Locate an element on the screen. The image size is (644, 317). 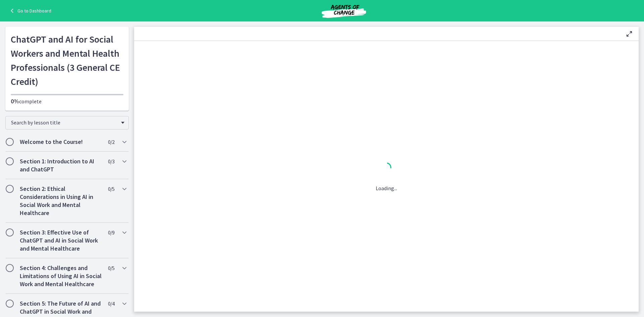
span: 0 / 2 is located at coordinates (111, 142).